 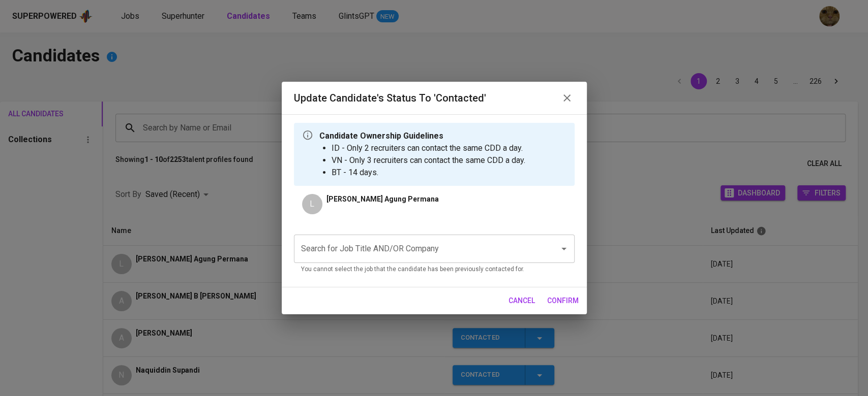 I want to click on button: Open, so click(x=564, y=249).